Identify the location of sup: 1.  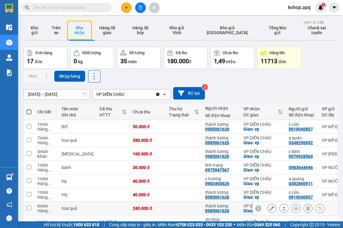
(323, 5).